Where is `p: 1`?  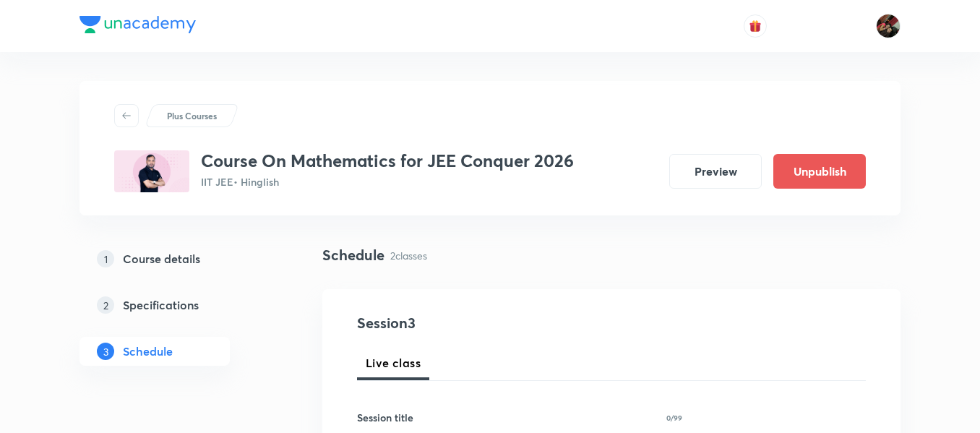 p: 1 is located at coordinates (105, 259).